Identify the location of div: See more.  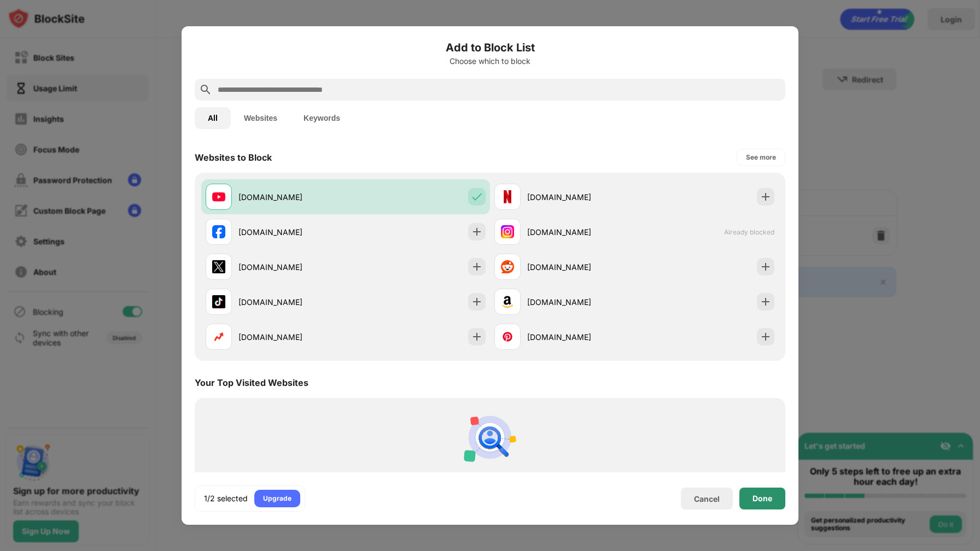
(761, 157).